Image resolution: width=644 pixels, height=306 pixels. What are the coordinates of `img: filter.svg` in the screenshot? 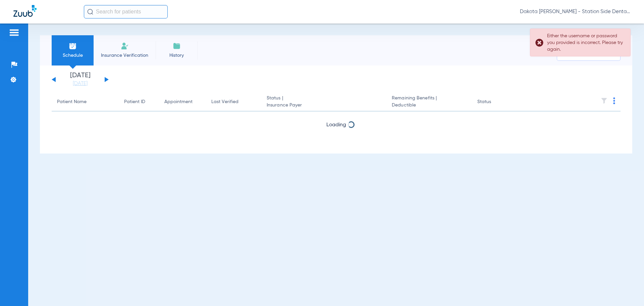 It's located at (604, 101).